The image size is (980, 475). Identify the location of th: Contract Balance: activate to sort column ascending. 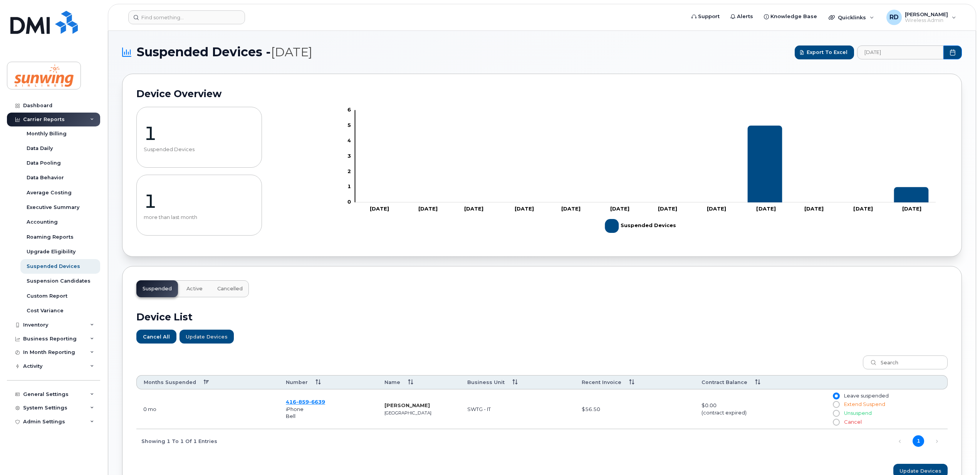
(760, 382).